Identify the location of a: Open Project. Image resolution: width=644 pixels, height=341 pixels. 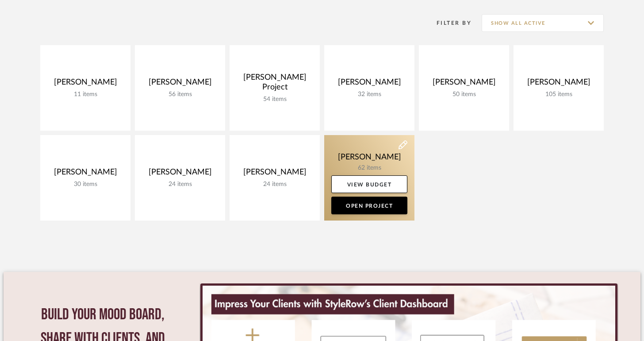
(369, 205).